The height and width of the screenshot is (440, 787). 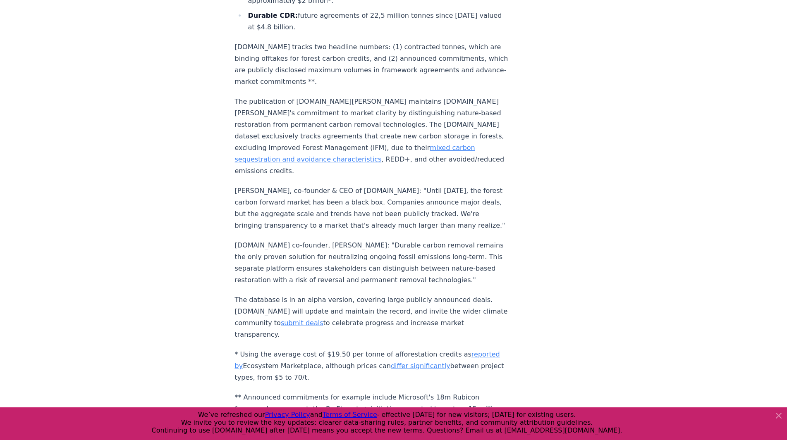 What do you see at coordinates (302, 323) in the screenshot?
I see `a: submit deals` at bounding box center [302, 323].